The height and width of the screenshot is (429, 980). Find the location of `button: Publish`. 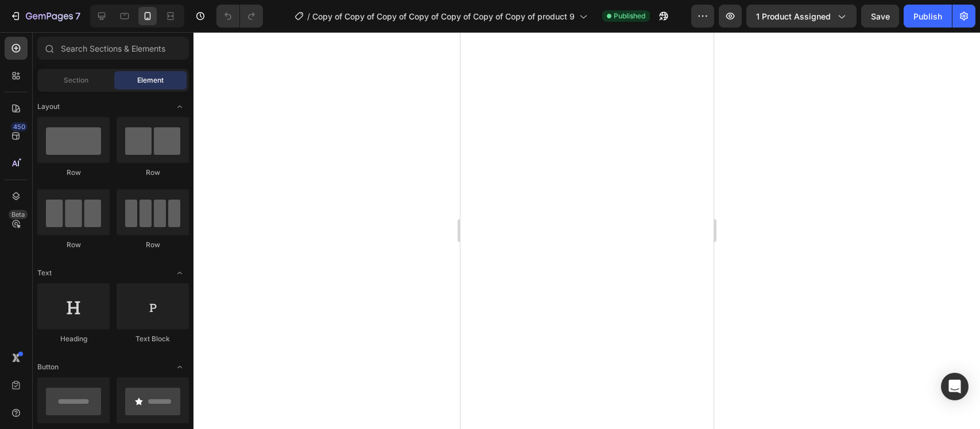

button: Publish is located at coordinates (928, 16).